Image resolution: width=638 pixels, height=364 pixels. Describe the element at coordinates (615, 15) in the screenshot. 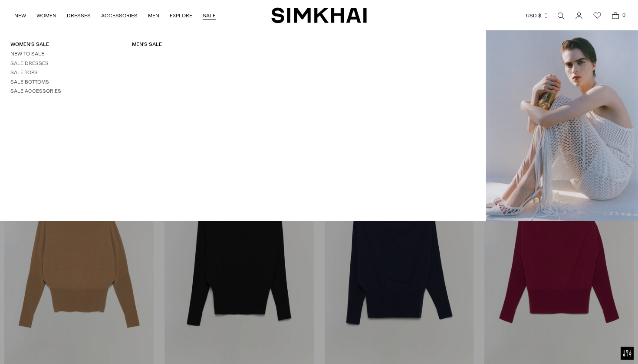

I see `a: Open cart modal` at that location.